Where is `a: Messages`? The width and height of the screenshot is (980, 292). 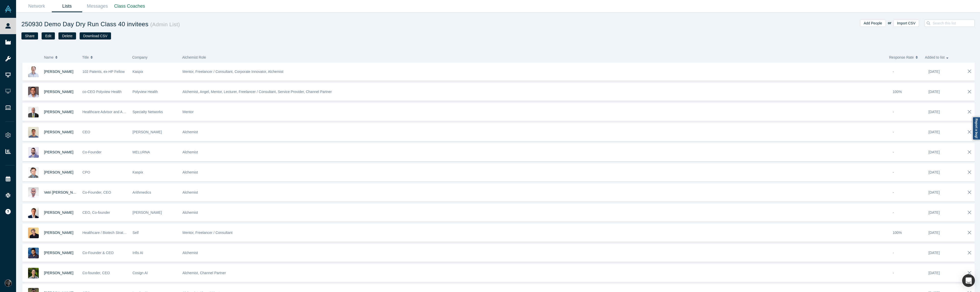
a: Messages is located at coordinates (97, 6).